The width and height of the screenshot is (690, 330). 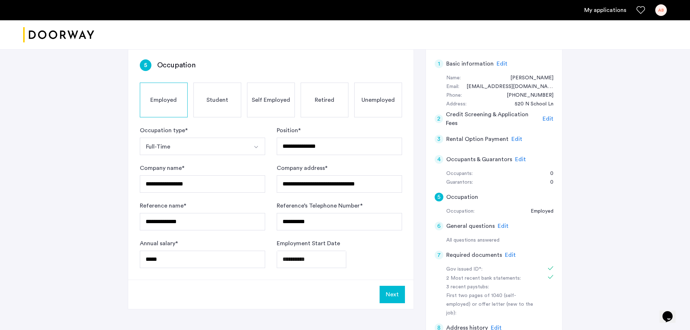 What do you see at coordinates (271, 100) in the screenshot?
I see `span: Self Employed` at bounding box center [271, 100].